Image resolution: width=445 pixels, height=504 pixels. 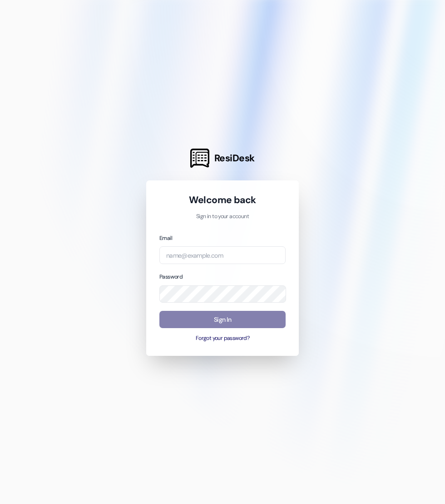 What do you see at coordinates (223, 338) in the screenshot?
I see `button: Forgot your password?` at bounding box center [223, 338].